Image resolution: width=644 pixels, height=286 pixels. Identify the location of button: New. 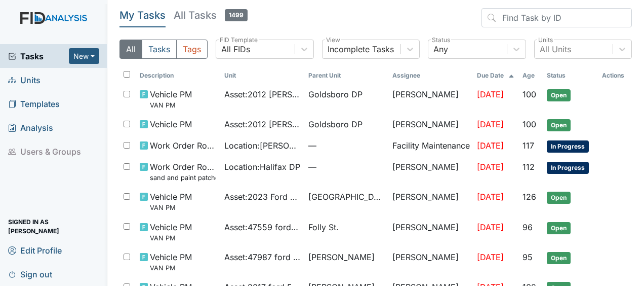
(84, 56).